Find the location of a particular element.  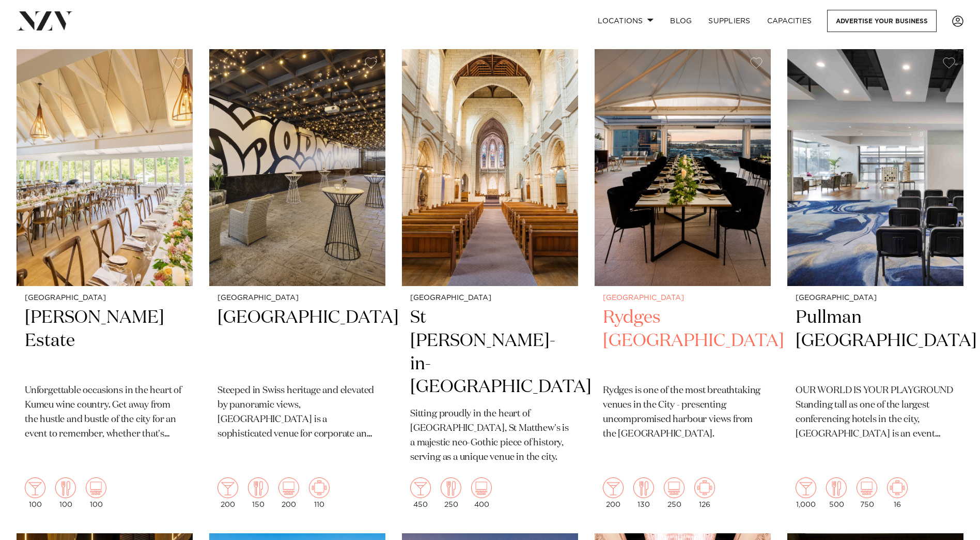

div: 126 is located at coordinates (704, 493).